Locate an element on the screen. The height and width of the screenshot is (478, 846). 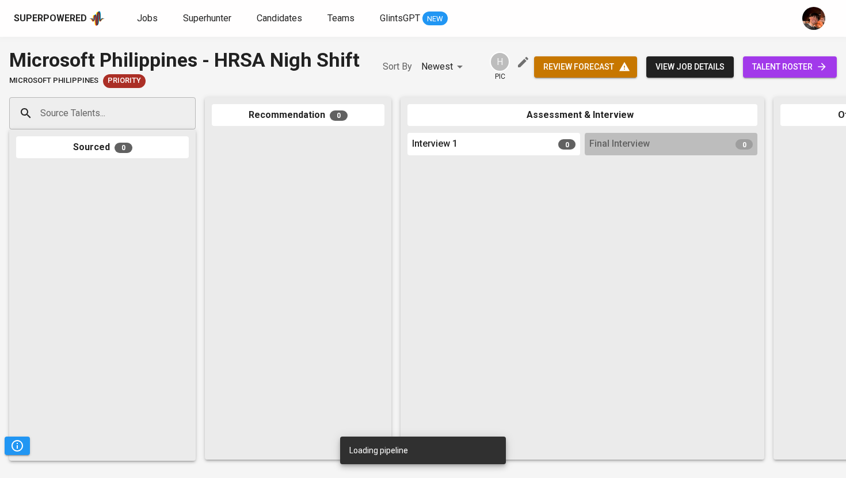
div: pic is located at coordinates (499, 67).